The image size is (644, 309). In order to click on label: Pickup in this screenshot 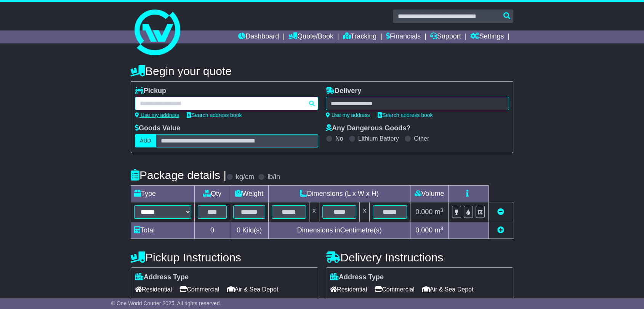, I will do `click(151, 91)`.